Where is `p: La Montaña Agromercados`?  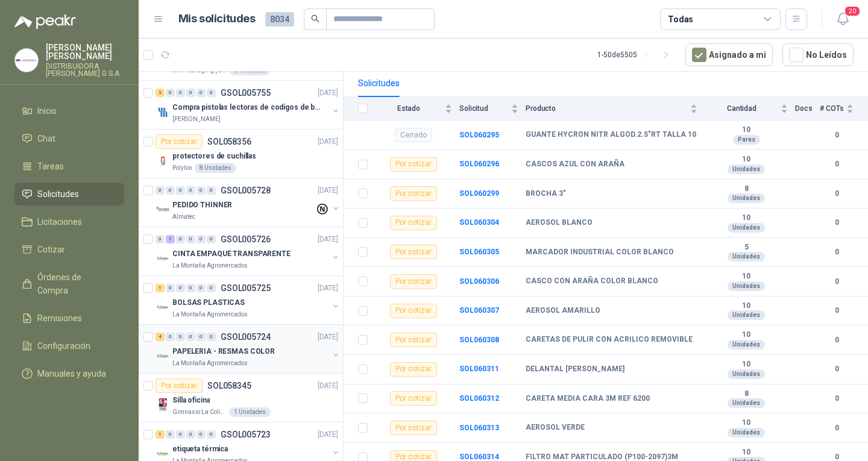 p: La Montaña Agromercados is located at coordinates (210, 315).